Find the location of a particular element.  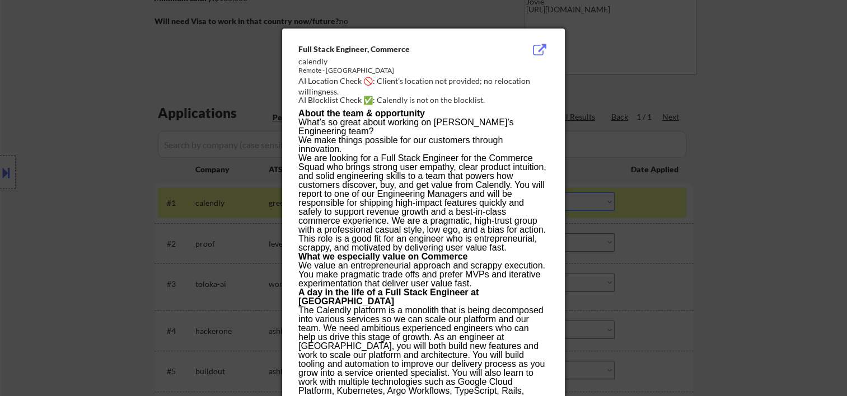

div: calendly is located at coordinates (395, 62).